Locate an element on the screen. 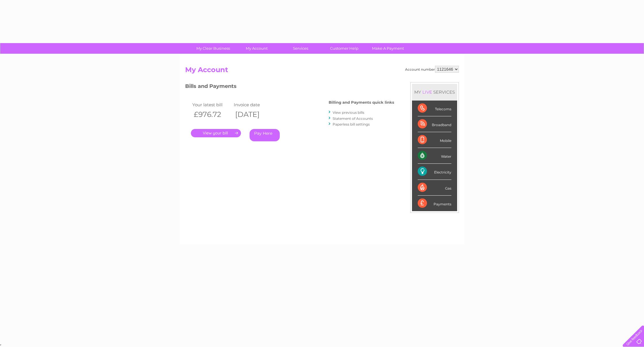 The height and width of the screenshot is (347, 644). h4: Billing and Payments quick links is located at coordinates (361, 102).